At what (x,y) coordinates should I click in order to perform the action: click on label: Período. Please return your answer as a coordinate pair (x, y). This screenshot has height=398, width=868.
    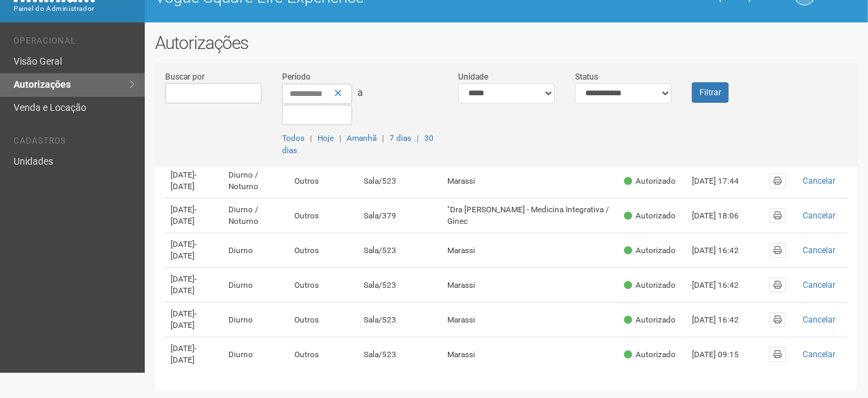
    Looking at the image, I should click on (296, 77).